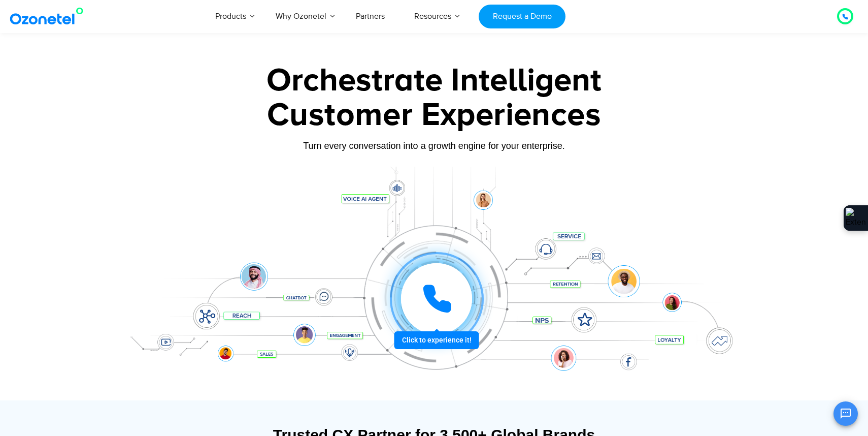 This screenshot has width=868, height=436. Describe the element at coordinates (434, 146) in the screenshot. I see `div: Turn every conversation into a growth engine for your enterprise.` at that location.